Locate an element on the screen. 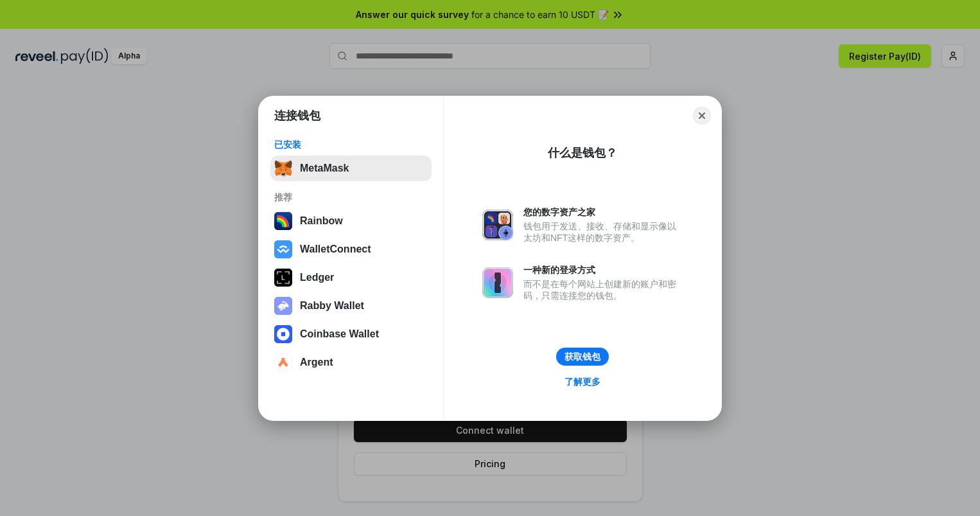  button: 获取钱包 is located at coordinates (582, 357).